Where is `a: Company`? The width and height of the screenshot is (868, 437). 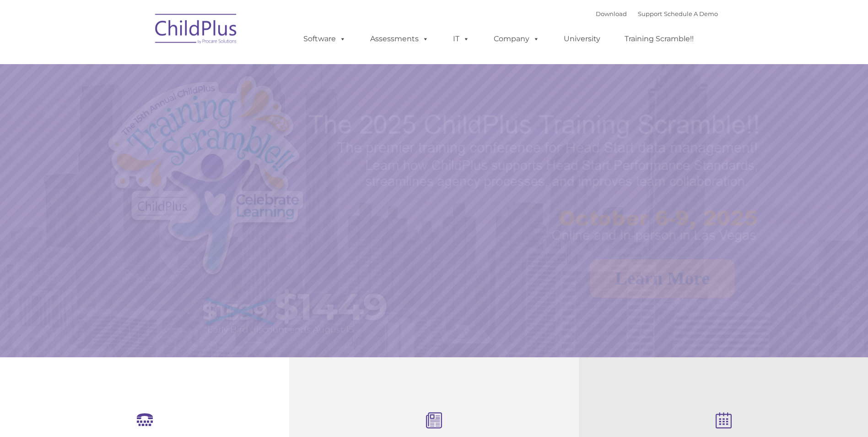
a: Company is located at coordinates (516, 39).